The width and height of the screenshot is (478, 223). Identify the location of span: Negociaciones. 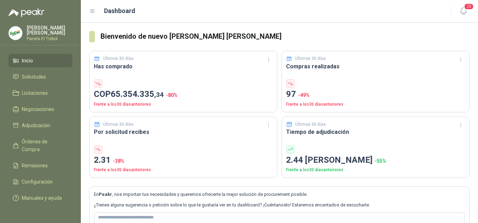
(38, 109).